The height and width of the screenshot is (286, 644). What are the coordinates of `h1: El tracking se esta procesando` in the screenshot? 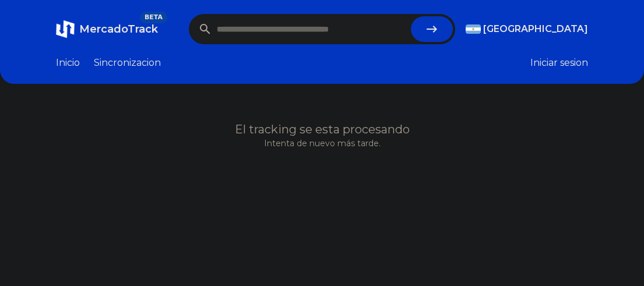 It's located at (322, 129).